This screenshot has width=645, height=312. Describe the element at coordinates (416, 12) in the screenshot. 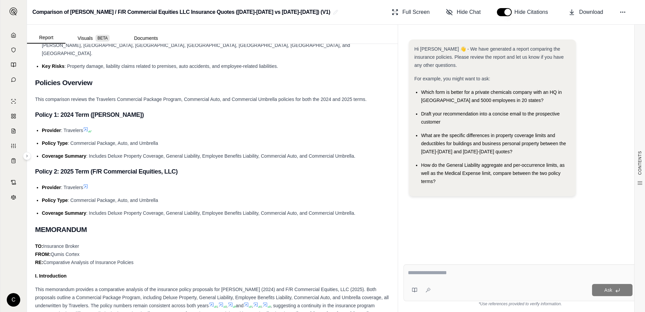

I see `span: Full Screen` at that location.